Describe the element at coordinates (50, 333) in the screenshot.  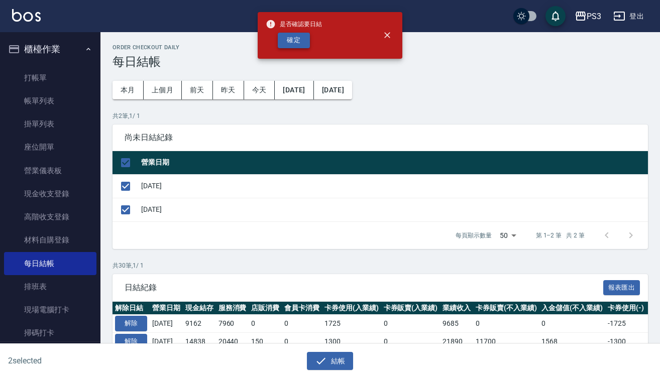
I see `a: 掃碼打卡` at that location.